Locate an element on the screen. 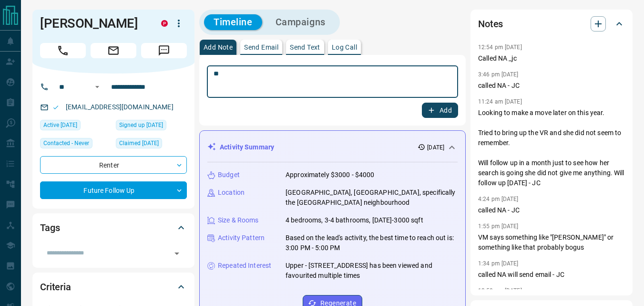 Image resolution: width=644 pixels, height=306 pixels. div: property.ca is located at coordinates (164, 23).